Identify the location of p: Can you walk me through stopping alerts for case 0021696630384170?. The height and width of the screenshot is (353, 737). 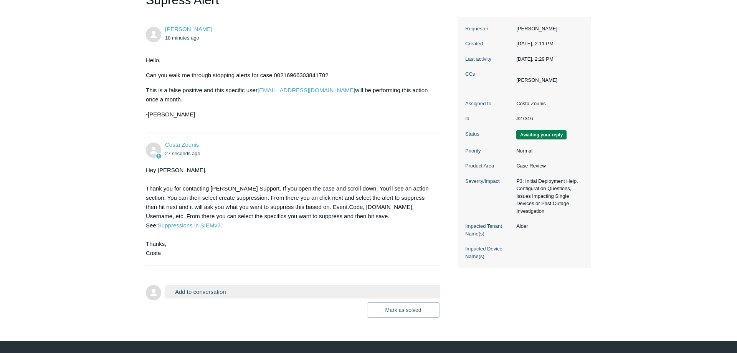
(289, 75).